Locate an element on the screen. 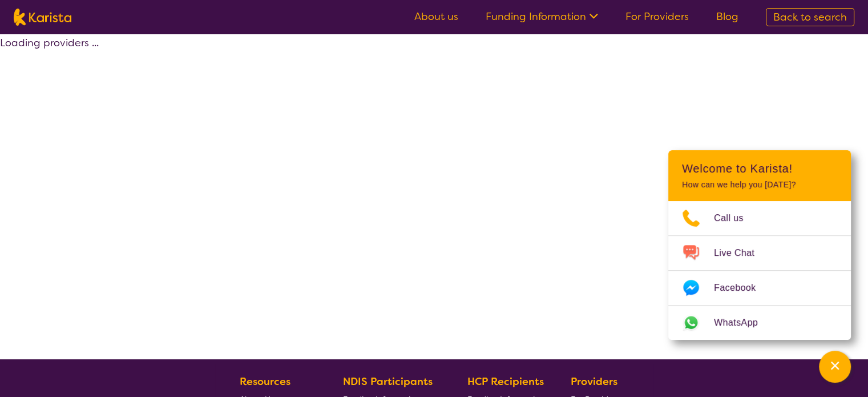  b: NDIS Participants is located at coordinates (388, 381).